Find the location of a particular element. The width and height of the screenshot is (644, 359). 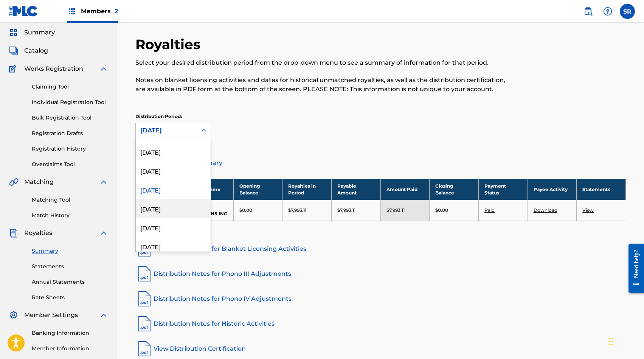

a: Statements is located at coordinates (70, 267).